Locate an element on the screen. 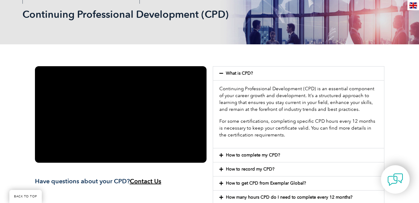 This screenshot has height=203, width=419. a: How many hours CPD do I need to complete every 12 months? is located at coordinates (289, 197).